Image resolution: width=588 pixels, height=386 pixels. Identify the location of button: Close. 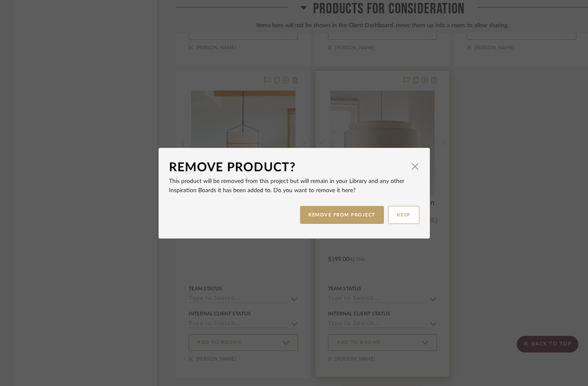
(415, 167).